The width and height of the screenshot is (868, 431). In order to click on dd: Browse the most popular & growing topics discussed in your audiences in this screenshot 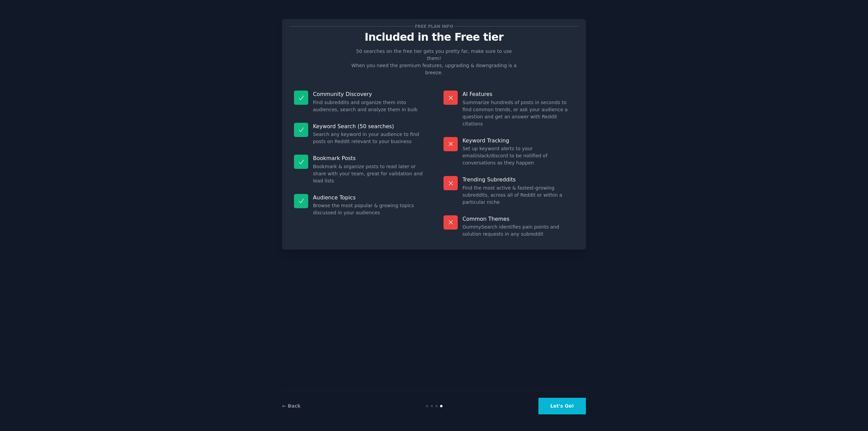, I will do `click(368, 209)`.